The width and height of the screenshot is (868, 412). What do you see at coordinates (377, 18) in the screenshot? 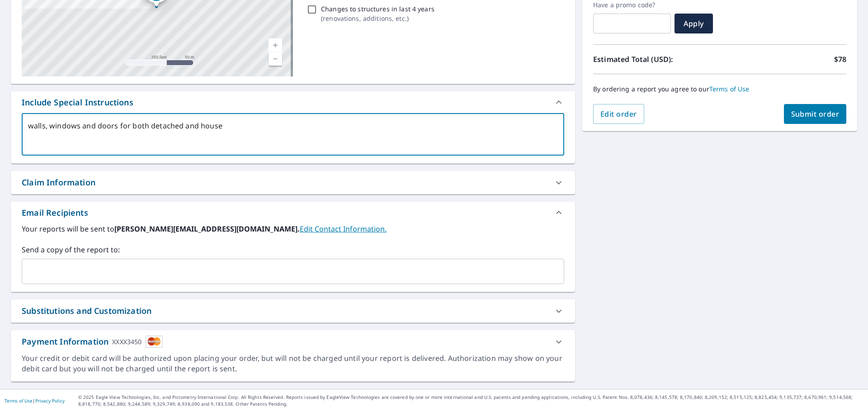
I see `p: ( renovations, additions, etc. )` at bounding box center [377, 18].